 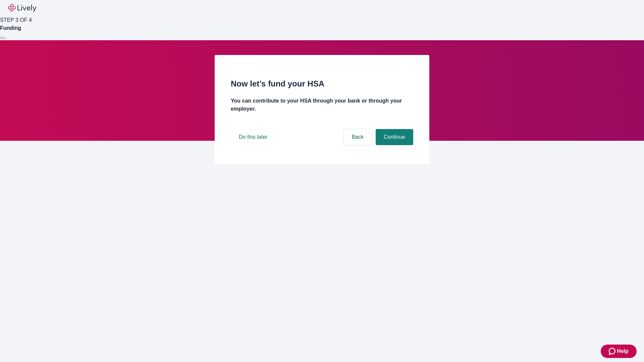 I want to click on h2: Now let’s fund your HSA, so click(x=322, y=84).